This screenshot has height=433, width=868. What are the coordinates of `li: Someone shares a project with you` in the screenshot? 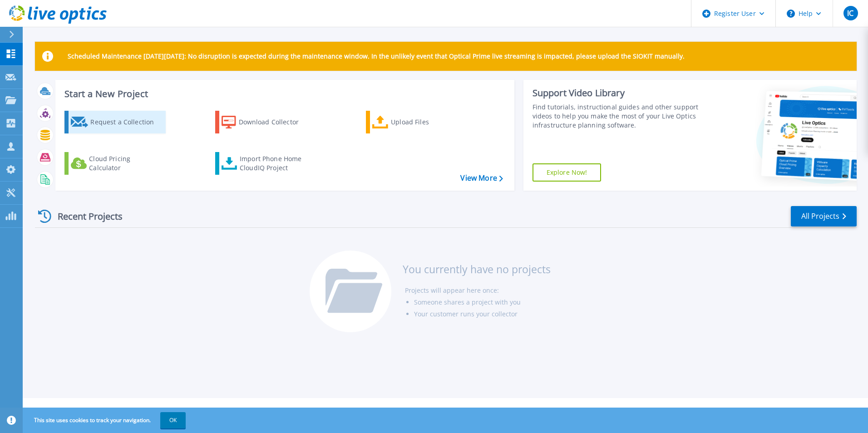 It's located at (482, 302).